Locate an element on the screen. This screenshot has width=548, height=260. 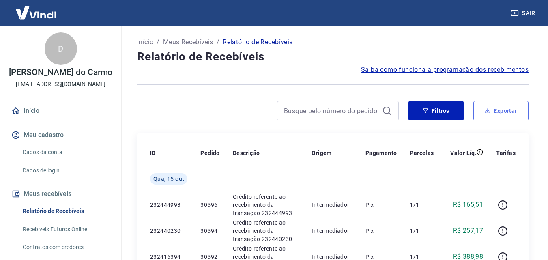
p: Tarifas is located at coordinates (506, 153).